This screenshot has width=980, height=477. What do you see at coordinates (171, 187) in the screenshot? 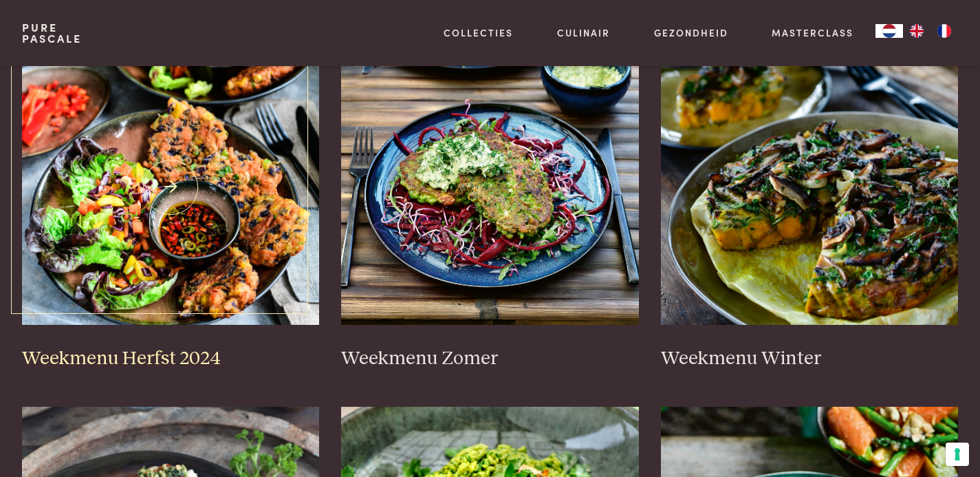
I see `img: Weekmenu Herfst 2024` at bounding box center [171, 187].